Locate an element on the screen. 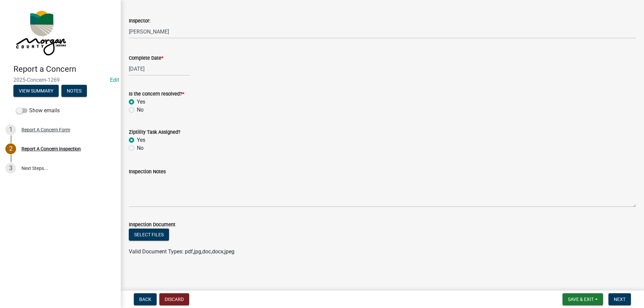 The width and height of the screenshot is (644, 308). img: Morgan County, Indiana is located at coordinates (40, 32).